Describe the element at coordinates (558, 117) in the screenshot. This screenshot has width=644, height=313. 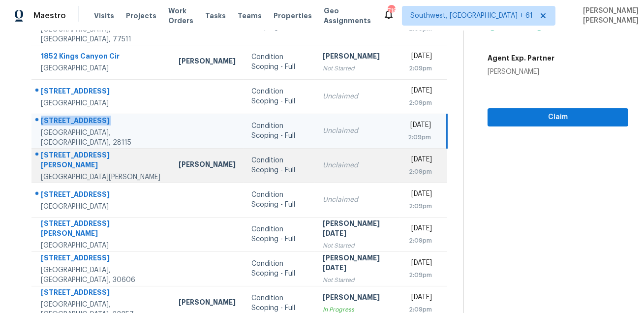
I see `button: Claim` at that location.